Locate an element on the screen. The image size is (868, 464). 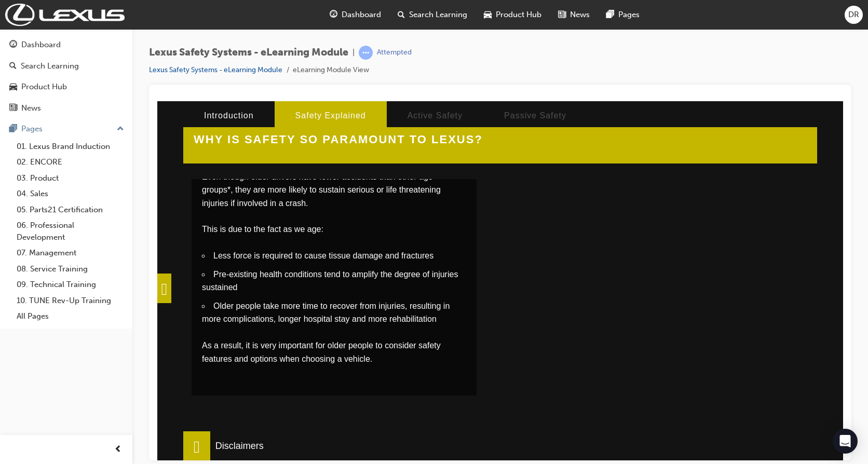
a: search-iconSearch Learning is located at coordinates (432, 14).